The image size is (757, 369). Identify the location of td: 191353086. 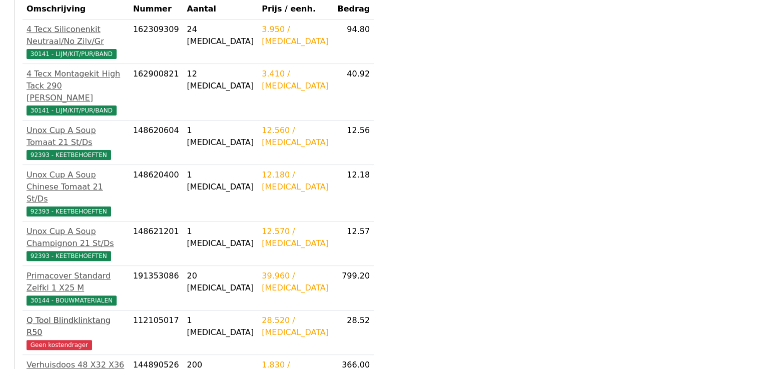
(156, 288).